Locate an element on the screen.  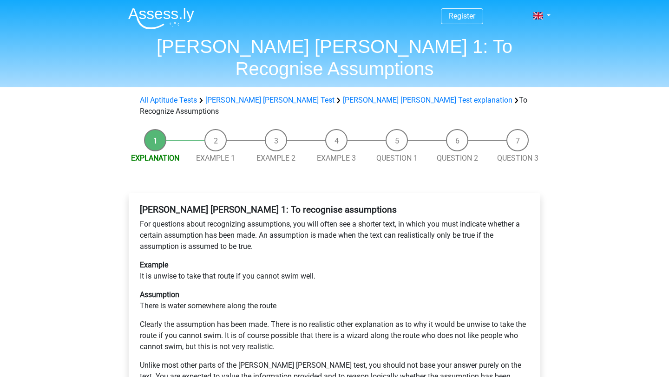
b: Example is located at coordinates (154, 265).